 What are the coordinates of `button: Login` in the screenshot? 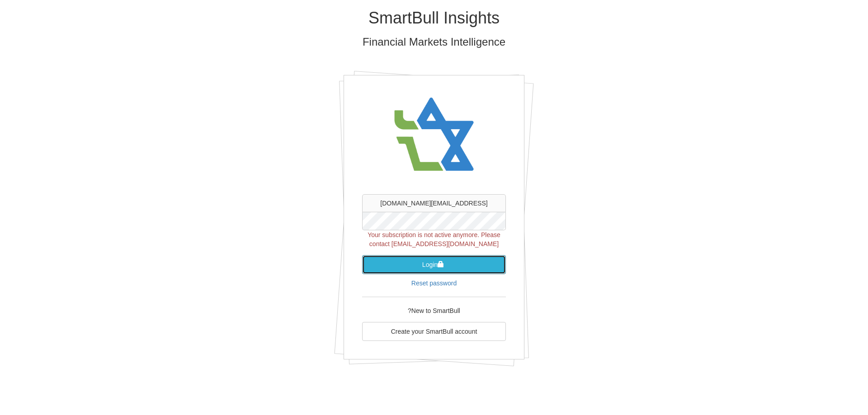 It's located at (434, 265).